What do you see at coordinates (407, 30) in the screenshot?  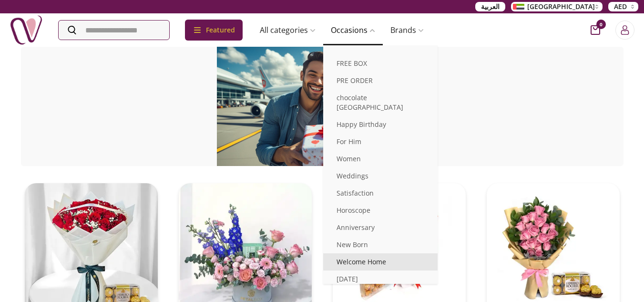 I see `a: Brands` at bounding box center [407, 30].